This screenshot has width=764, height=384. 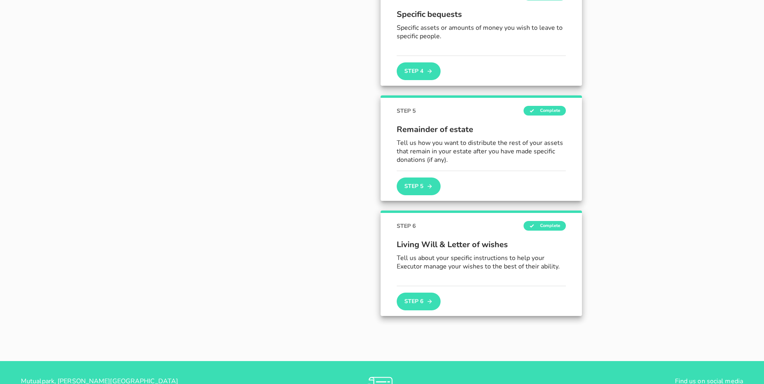 What do you see at coordinates (406, 111) in the screenshot?
I see `span: STEP 5` at bounding box center [406, 111].